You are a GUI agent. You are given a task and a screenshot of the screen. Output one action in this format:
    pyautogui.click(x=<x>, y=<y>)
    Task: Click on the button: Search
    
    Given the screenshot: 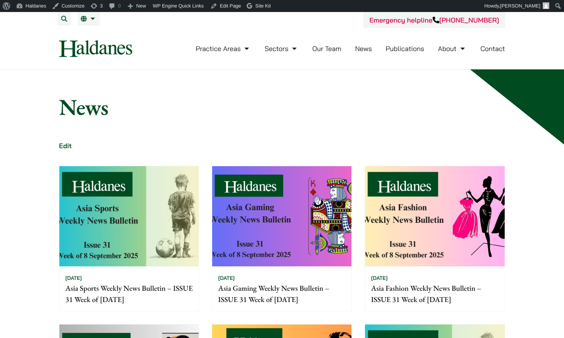 What is the action you would take?
    pyautogui.click(x=64, y=19)
    